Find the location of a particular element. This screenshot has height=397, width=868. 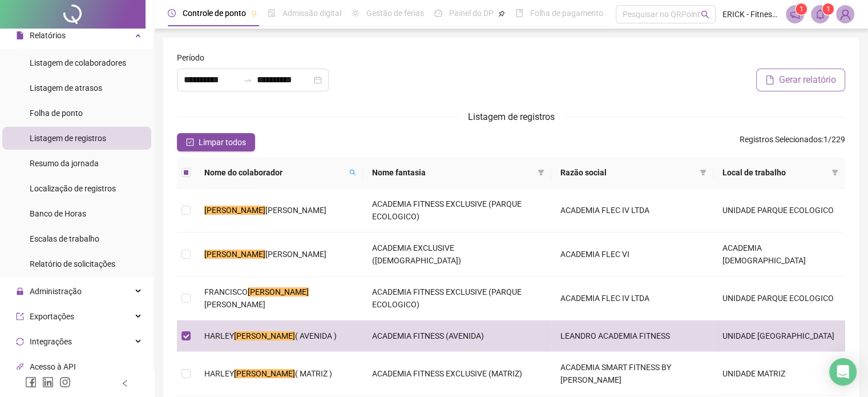

span: file-done is located at coordinates (272, 13).